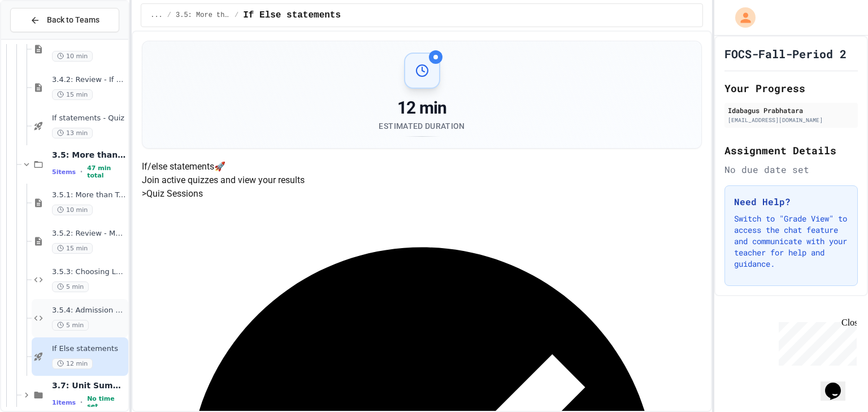  I want to click on div: 12 min, so click(422, 108).